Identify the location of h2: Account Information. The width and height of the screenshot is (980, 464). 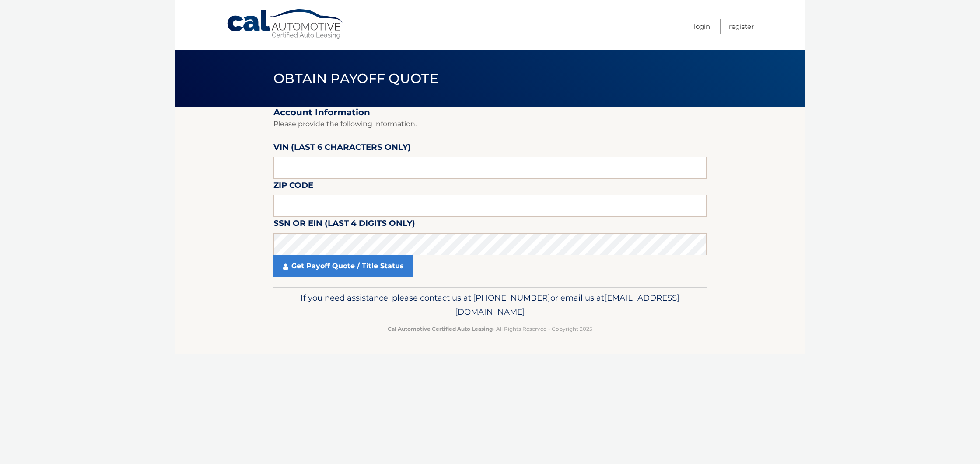
(490, 113).